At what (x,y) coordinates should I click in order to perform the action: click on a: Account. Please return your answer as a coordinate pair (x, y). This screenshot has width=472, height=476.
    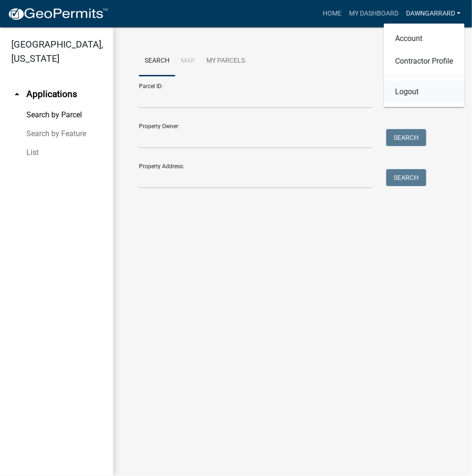
    Looking at the image, I should click on (424, 38).